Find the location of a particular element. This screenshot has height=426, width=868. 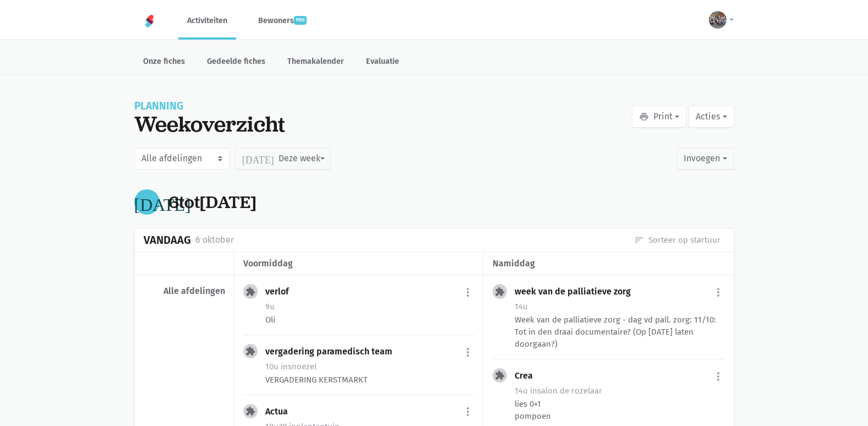

a: Sorteer op startuur is located at coordinates (677, 240).